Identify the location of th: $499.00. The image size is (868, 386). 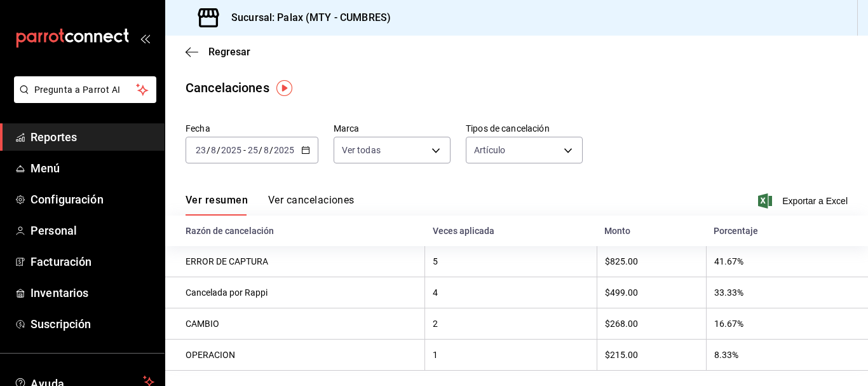
(652, 292).